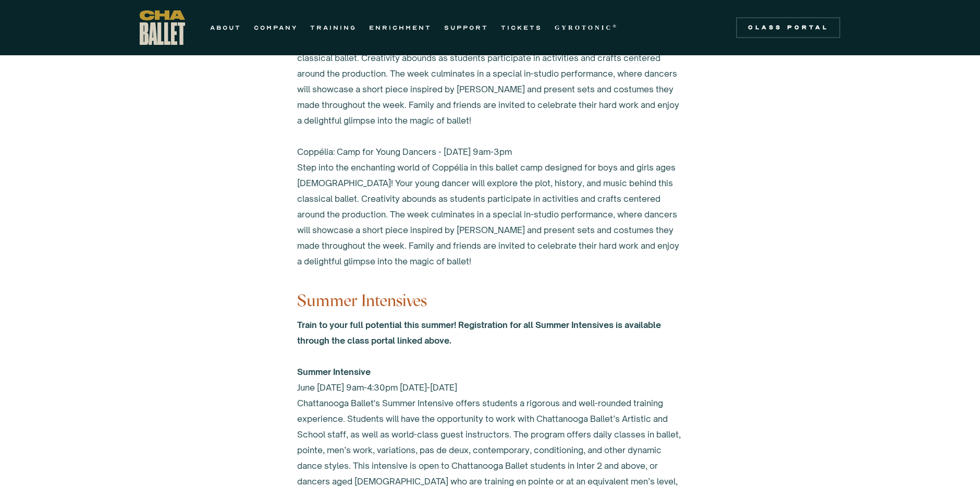  Describe the element at coordinates (587, 28) in the screenshot. I see `a: GYROTONIC®` at that location.